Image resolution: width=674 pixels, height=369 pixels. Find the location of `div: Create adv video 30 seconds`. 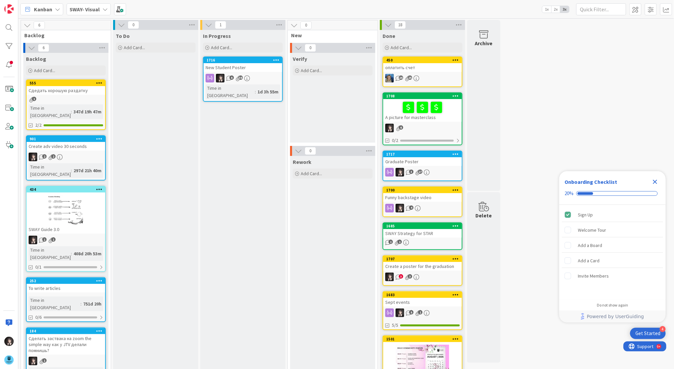

div: Create adv video 30 seconds is located at coordinates (66, 146).